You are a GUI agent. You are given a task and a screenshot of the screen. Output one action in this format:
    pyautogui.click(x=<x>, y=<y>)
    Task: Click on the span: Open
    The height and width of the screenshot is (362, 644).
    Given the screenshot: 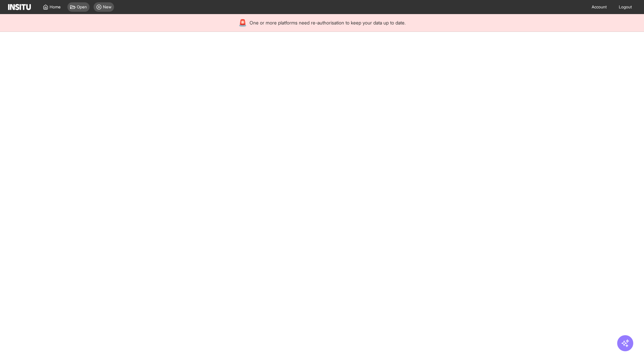 What is the action you would take?
    pyautogui.click(x=82, y=7)
    